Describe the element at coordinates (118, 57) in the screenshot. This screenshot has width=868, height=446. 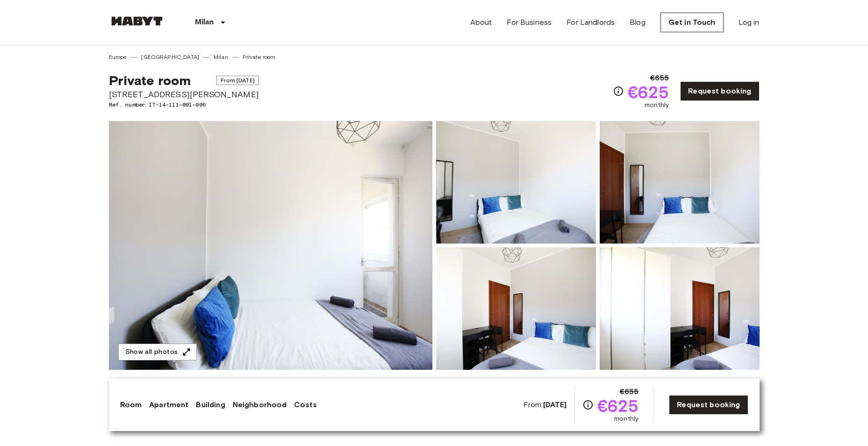
I see `a: Europe` at that location.